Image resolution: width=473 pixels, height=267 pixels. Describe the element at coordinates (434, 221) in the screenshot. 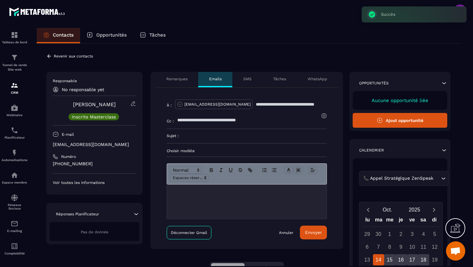

I see `div: di` at that location.